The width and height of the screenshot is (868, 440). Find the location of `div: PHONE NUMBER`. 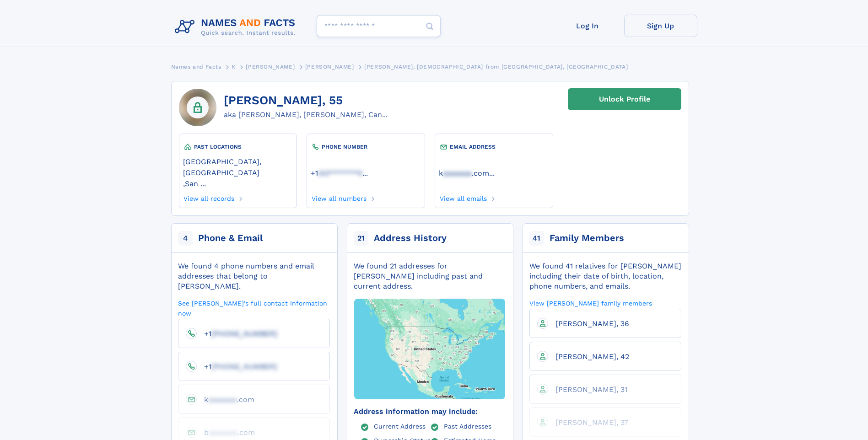

div: PHONE NUMBER is located at coordinates (365, 147).